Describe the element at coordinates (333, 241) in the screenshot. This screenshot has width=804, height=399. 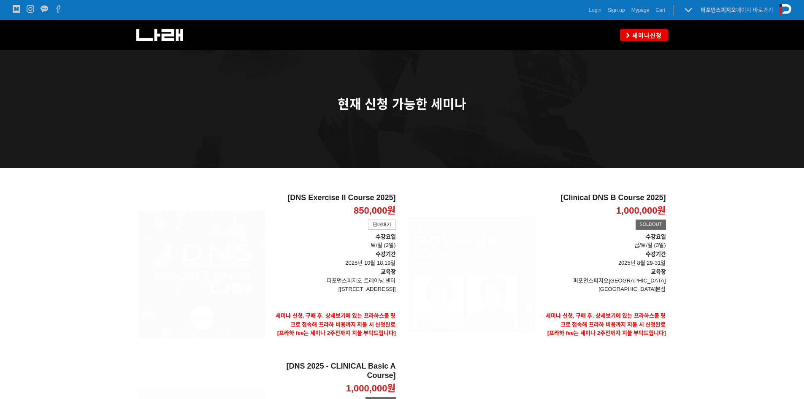
I see `p: 토/일 (2일)` at that location.